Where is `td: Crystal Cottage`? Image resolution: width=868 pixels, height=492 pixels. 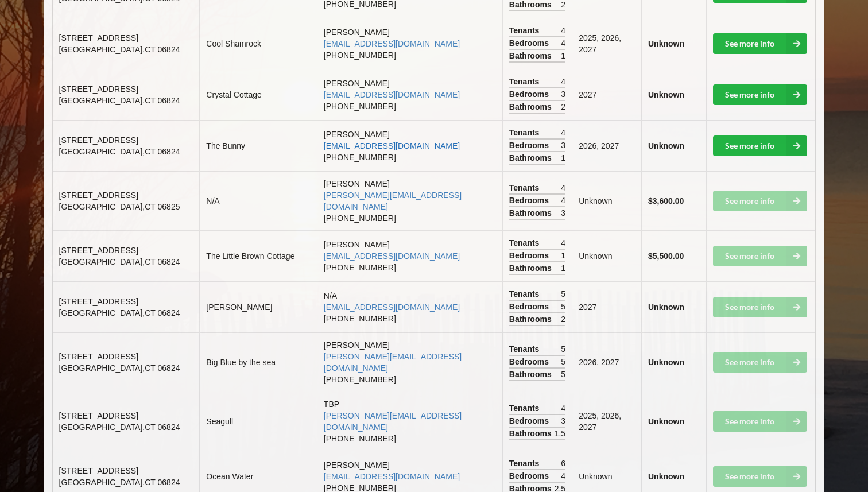 td: Crystal Cottage is located at coordinates (258, 94).